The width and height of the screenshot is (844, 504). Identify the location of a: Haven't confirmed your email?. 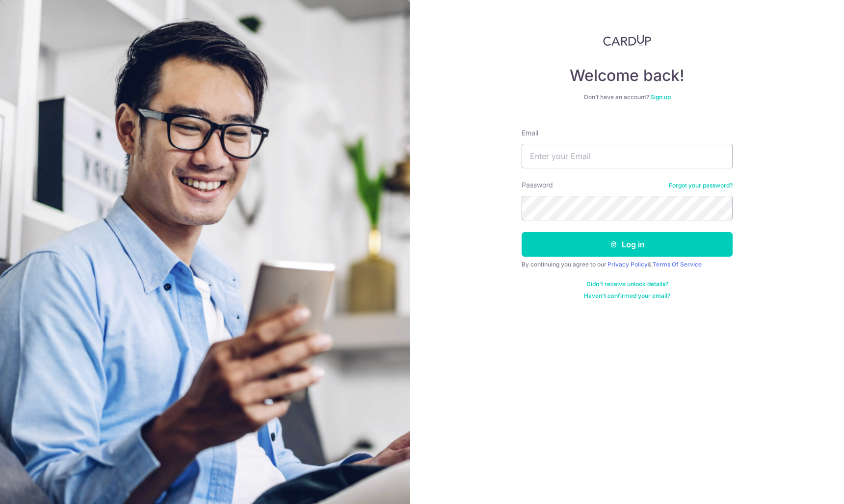
(627, 296).